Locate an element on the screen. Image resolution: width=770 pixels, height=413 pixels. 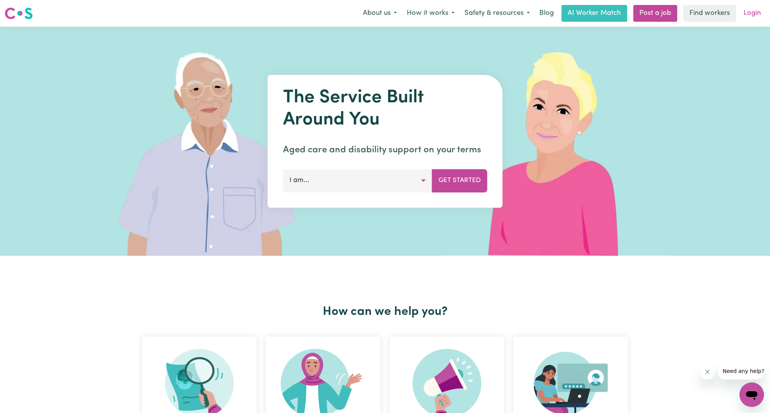
button: How it works is located at coordinates (430, 13).